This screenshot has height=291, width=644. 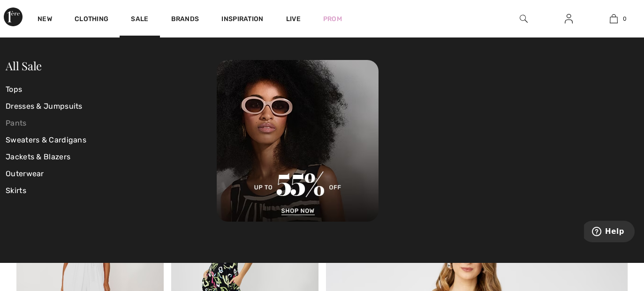 I want to click on a: Tops, so click(x=111, y=89).